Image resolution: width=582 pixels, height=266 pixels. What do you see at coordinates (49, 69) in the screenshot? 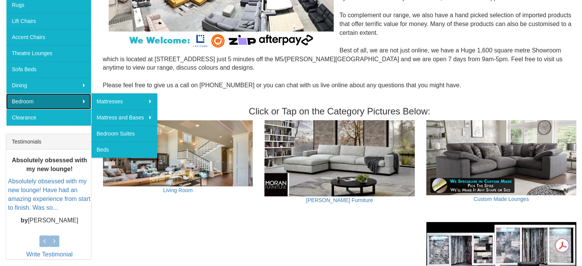
I see `a: Sofa Beds` at bounding box center [49, 69].